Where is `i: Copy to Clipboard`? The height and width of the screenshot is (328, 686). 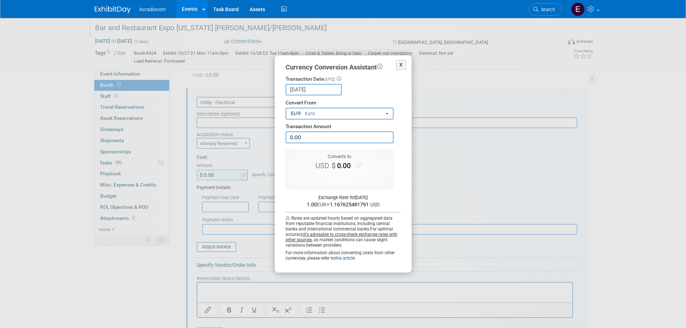
i: Copy to Clipboard is located at coordinates (358, 165).